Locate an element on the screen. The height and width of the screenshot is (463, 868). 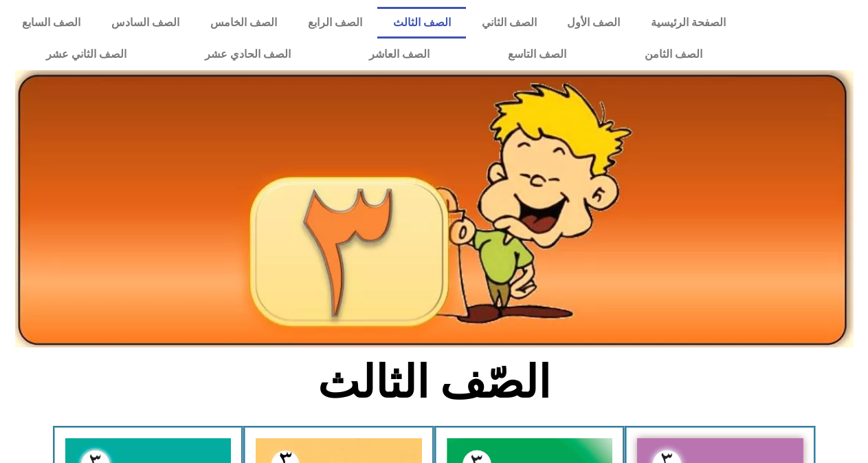
a: الصف الأول is located at coordinates (594, 23).